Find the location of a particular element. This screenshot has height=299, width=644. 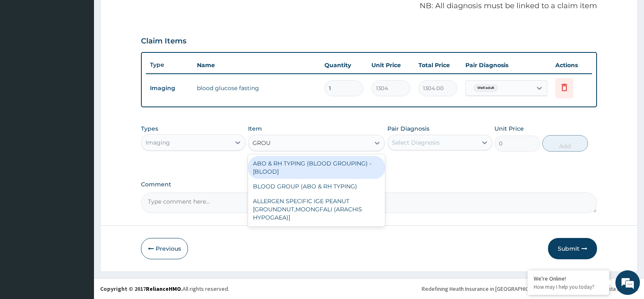

th: Actions is located at coordinates (572, 65).